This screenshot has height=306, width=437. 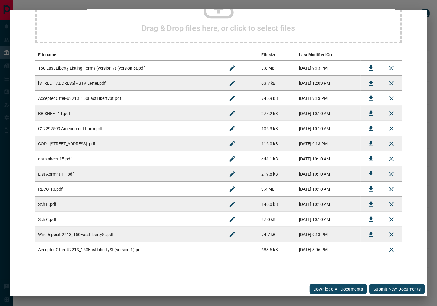 What do you see at coordinates (277, 144) in the screenshot?
I see `td: 116.0 kB` at bounding box center [277, 144].